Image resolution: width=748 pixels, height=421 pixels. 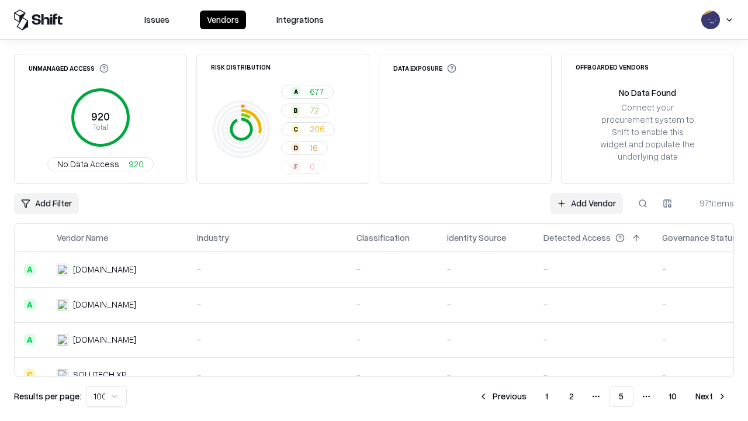 What do you see at coordinates (46, 203) in the screenshot?
I see `button: Add Filter` at bounding box center [46, 203].